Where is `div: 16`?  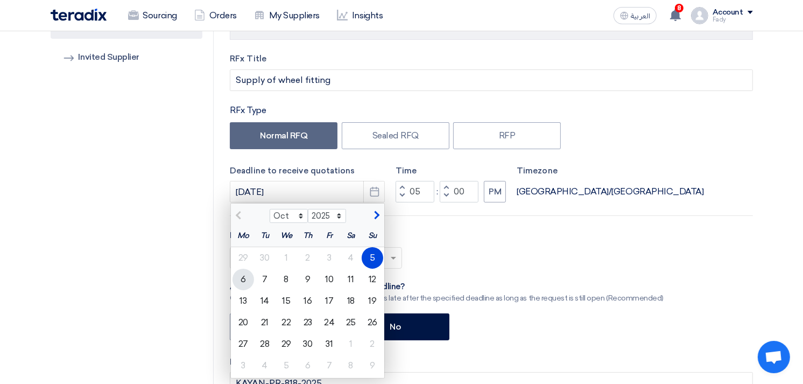 div: 16 is located at coordinates (308, 301).